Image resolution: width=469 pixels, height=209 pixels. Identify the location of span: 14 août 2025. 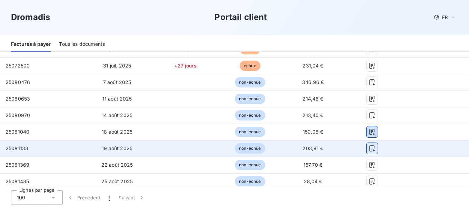
(117, 115).